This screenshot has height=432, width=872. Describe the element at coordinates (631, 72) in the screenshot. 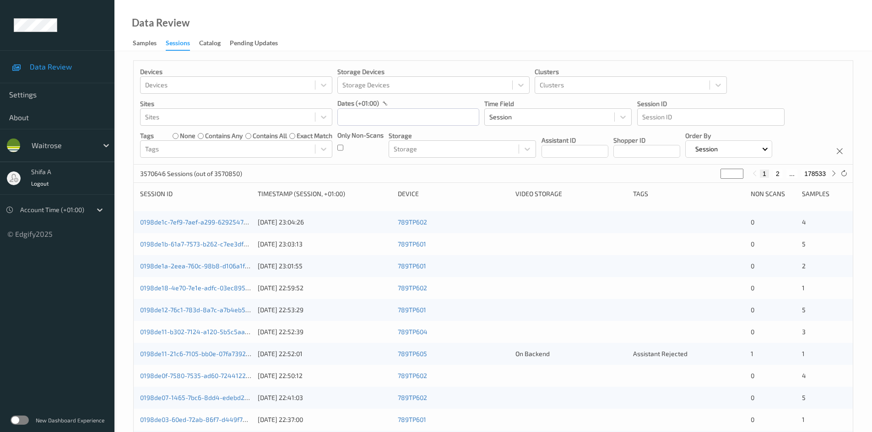

I see `p: Clusters` at that location.